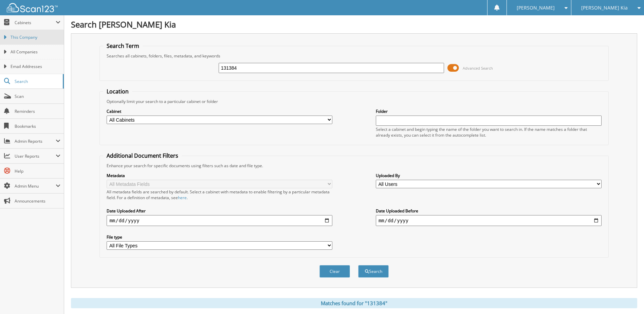  What do you see at coordinates (489, 221) in the screenshot?
I see `input: end` at bounding box center [489, 221].